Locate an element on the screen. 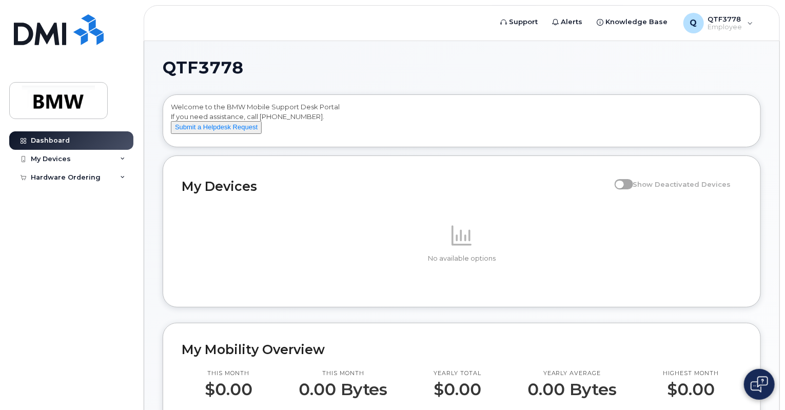 The image size is (785, 410). span: Show Deactivated Devices is located at coordinates (681, 184).